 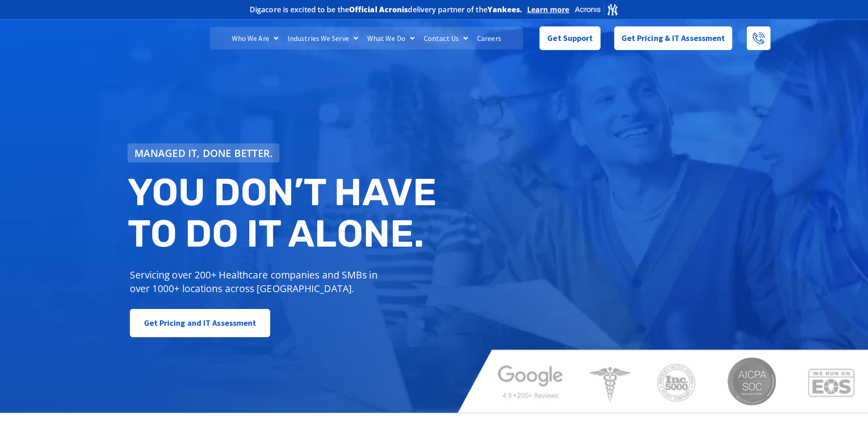 I want to click on nav: Menu, so click(x=366, y=38).